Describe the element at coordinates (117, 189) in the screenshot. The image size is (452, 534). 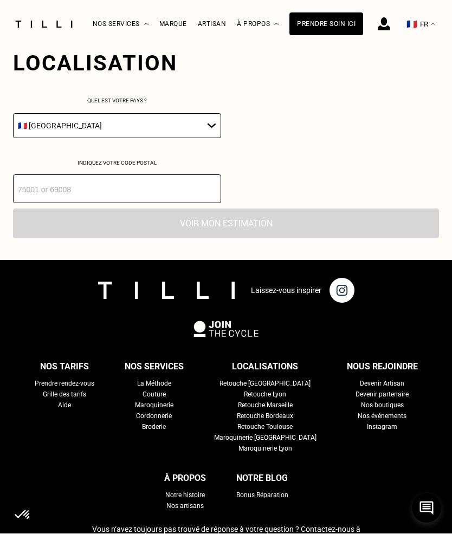
I see `input: 75001 or 69008` at that location.